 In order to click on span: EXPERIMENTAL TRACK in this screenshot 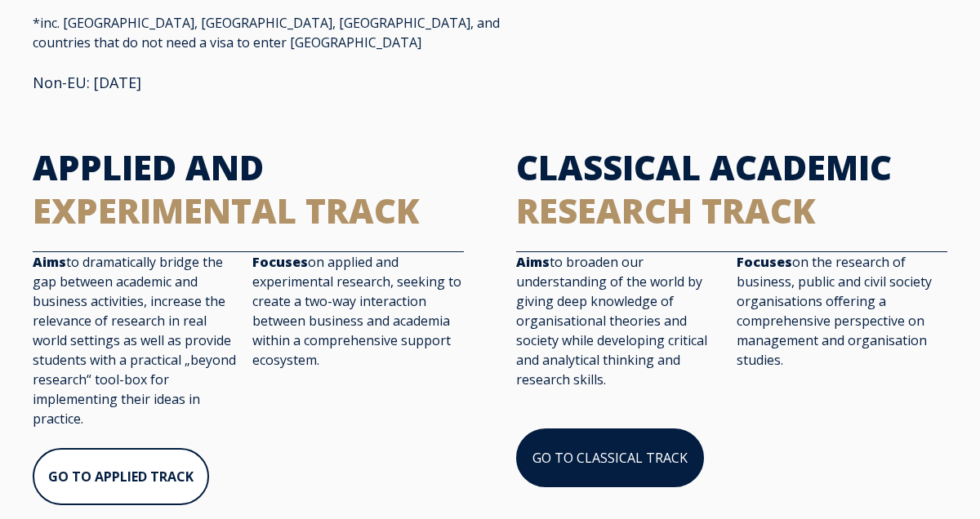, I will do `click(226, 210)`.